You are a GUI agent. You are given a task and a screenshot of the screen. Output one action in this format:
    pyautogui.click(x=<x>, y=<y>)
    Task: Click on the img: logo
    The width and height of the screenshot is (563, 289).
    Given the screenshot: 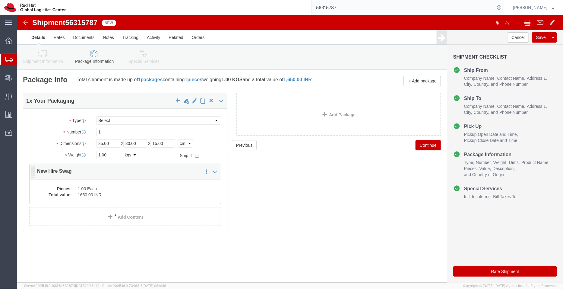 What is the action you would take?
    pyautogui.click(x=35, y=8)
    